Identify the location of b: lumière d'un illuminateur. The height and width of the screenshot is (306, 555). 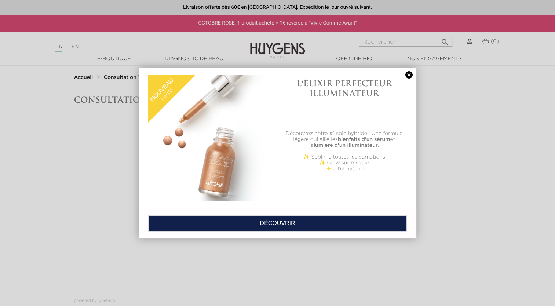
(346, 145).